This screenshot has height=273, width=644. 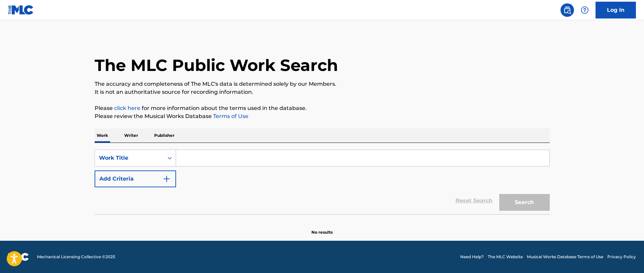 I want to click on div: Help, so click(x=585, y=10).